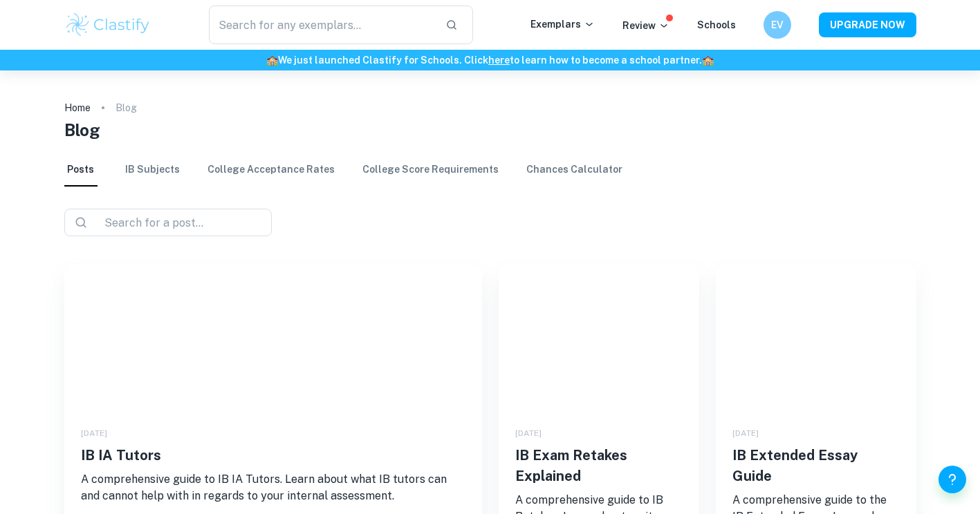  What do you see at coordinates (108, 25) in the screenshot?
I see `a: Clastify logo` at bounding box center [108, 25].